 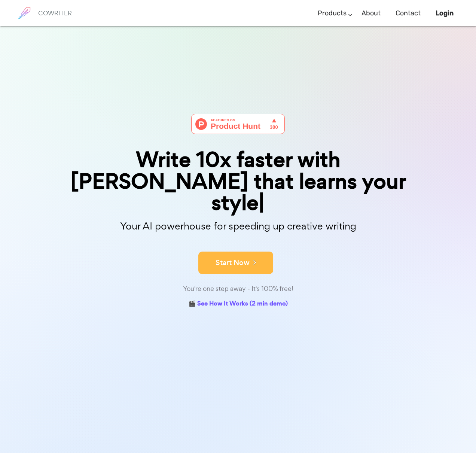 What do you see at coordinates (445, 13) in the screenshot?
I see `b: Login` at bounding box center [445, 13].